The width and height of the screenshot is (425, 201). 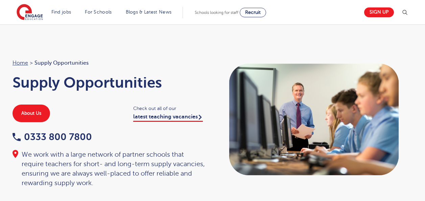 What do you see at coordinates (253, 13) in the screenshot?
I see `a: Recruit` at bounding box center [253, 13].